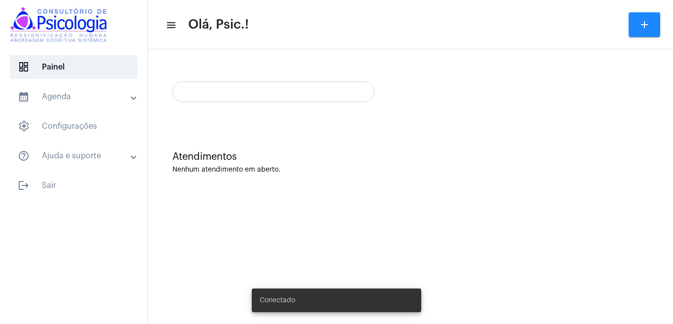  I want to click on div: Atendimentos, so click(411, 157).